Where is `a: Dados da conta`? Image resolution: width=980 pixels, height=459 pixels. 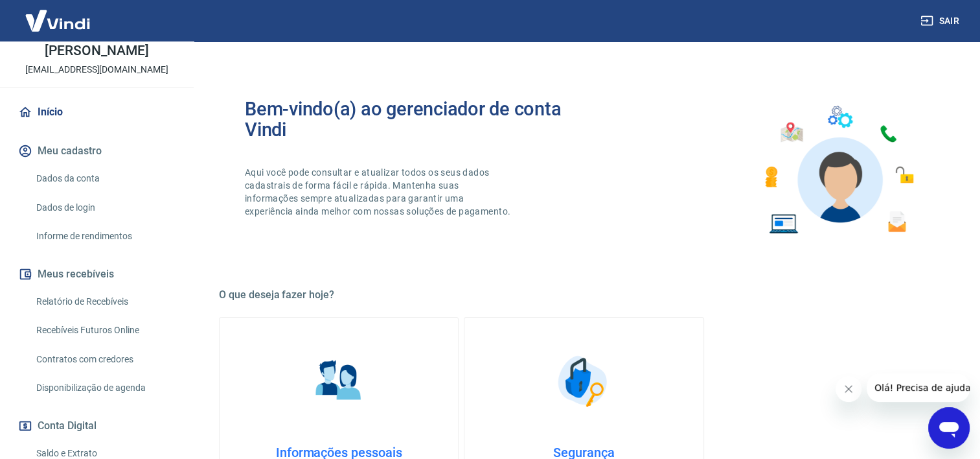
a: Dados da conta is located at coordinates (104, 178).